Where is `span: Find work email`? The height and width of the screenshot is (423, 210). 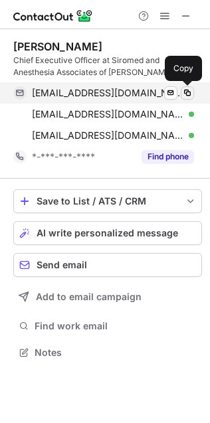 span: Find work email is located at coordinates (115, 326).